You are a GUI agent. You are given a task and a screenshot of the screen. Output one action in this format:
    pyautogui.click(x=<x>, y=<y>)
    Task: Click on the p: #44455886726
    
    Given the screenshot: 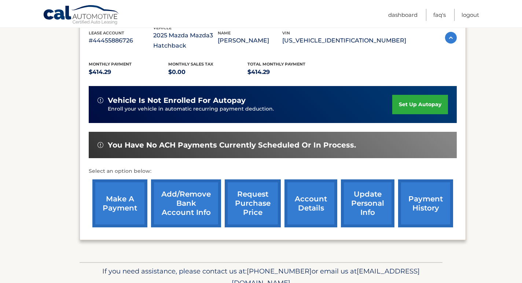 What is the action you would take?
    pyautogui.click(x=121, y=41)
    